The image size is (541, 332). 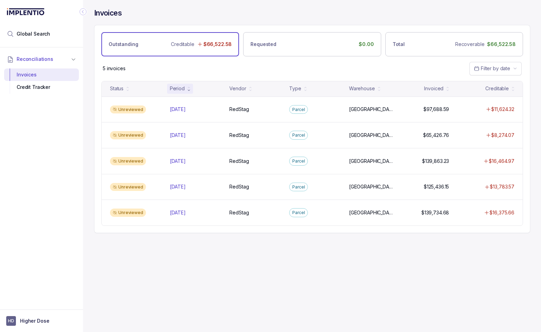 What do you see at coordinates (117, 89) in the screenshot?
I see `div: Status` at bounding box center [117, 89].